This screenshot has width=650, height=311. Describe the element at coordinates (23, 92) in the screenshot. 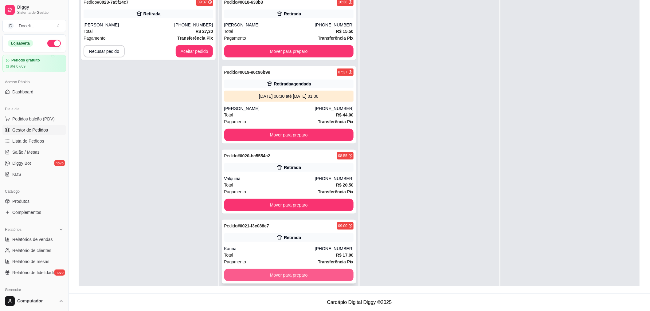

I see `span: Dashboard` at that location.